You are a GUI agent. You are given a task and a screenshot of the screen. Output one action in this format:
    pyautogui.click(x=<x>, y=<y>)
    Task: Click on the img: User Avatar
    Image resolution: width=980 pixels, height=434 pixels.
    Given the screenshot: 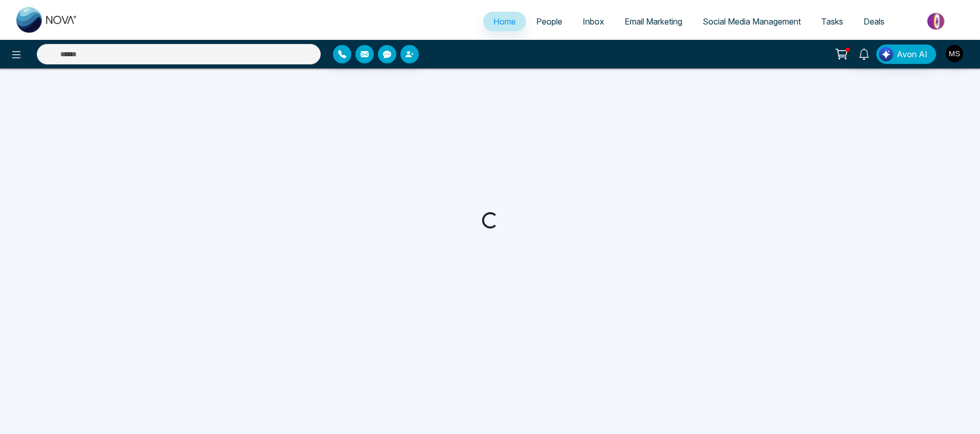 What is the action you would take?
    pyautogui.click(x=955, y=54)
    